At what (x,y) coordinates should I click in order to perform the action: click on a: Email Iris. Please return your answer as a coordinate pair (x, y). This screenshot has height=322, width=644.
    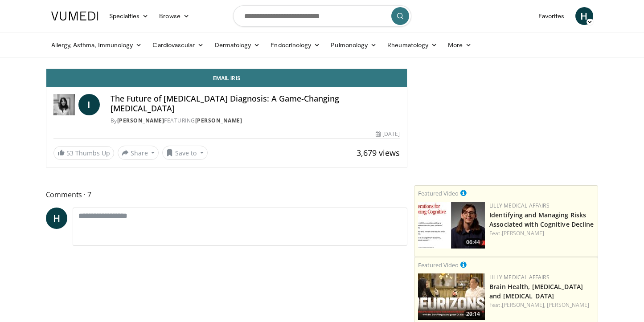
    Looking at the image, I should click on (227, 78).